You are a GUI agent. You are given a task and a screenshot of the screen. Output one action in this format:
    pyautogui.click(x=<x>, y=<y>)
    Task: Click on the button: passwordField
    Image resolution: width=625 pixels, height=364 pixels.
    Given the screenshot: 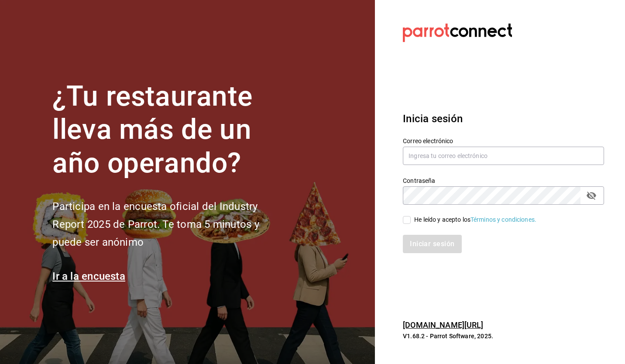 What is the action you would take?
    pyautogui.click(x=591, y=196)
    